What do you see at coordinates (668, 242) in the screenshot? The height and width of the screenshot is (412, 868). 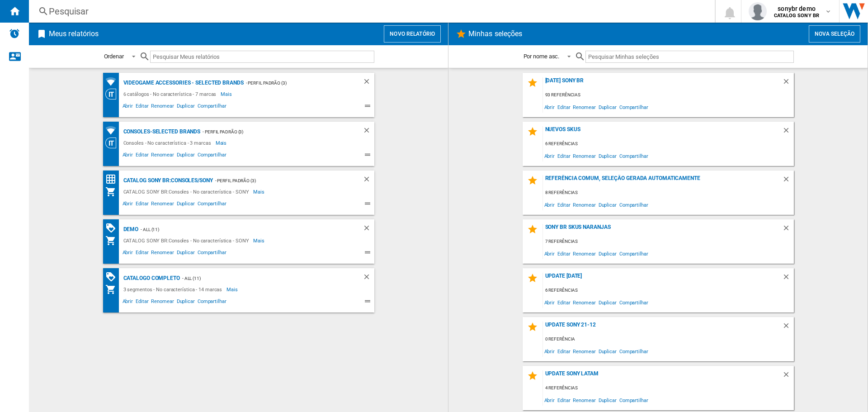 I see `div: 7 referências` at bounding box center [668, 242].